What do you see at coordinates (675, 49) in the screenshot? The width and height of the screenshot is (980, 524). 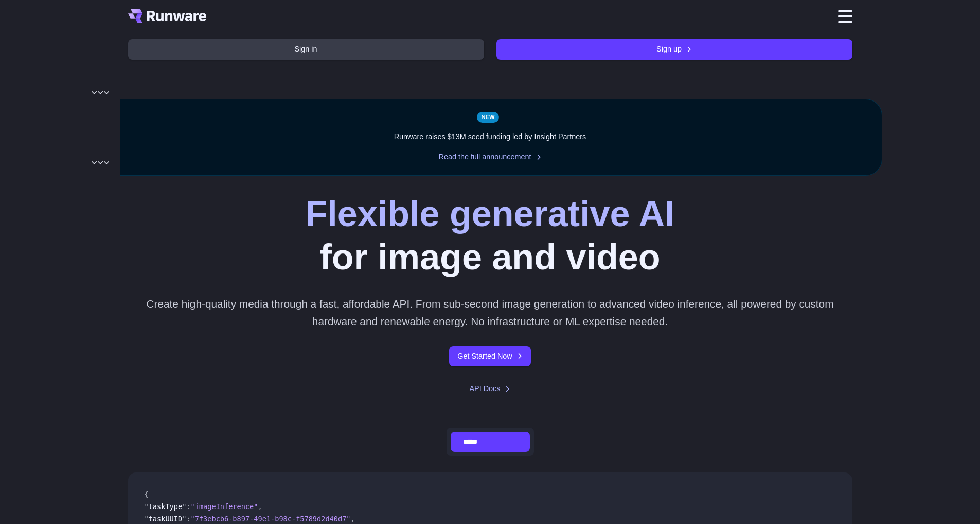 I see `a: Sign up` at bounding box center [675, 49].